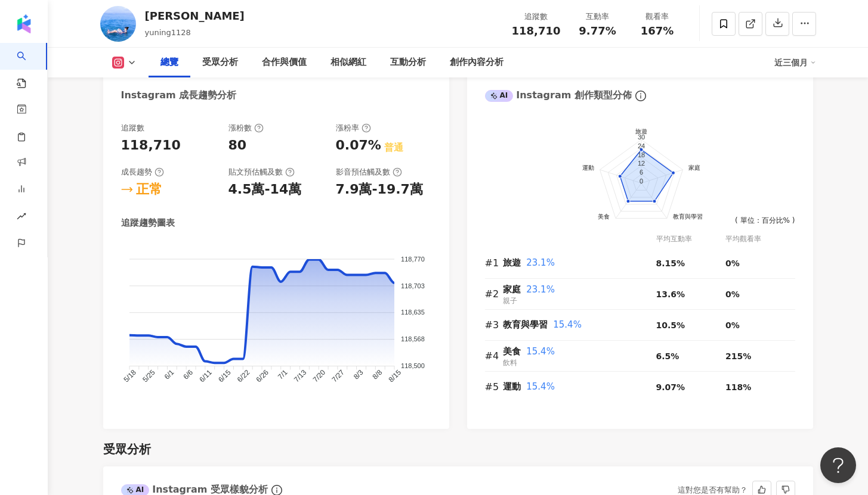 The height and width of the screenshot is (495, 868). Describe the element at coordinates (282, 374) in the screenshot. I see `tspan: 7/1` at that location.